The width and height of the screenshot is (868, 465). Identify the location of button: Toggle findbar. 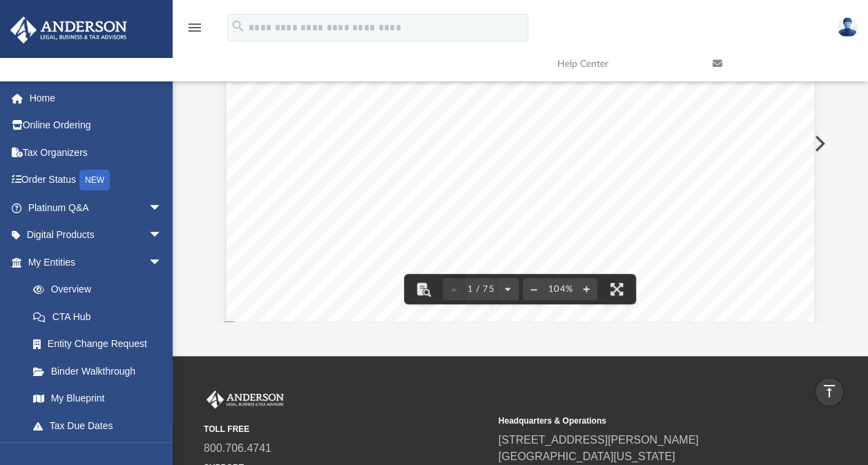
(424, 290).